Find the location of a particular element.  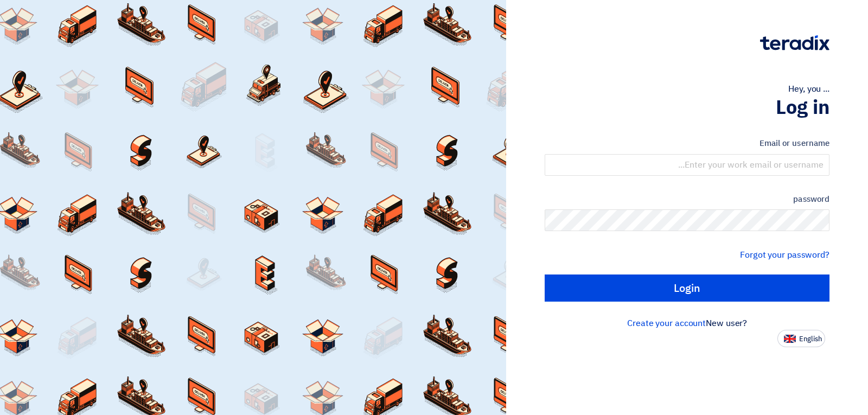

input: Enter your work email or username... is located at coordinates (686, 165).